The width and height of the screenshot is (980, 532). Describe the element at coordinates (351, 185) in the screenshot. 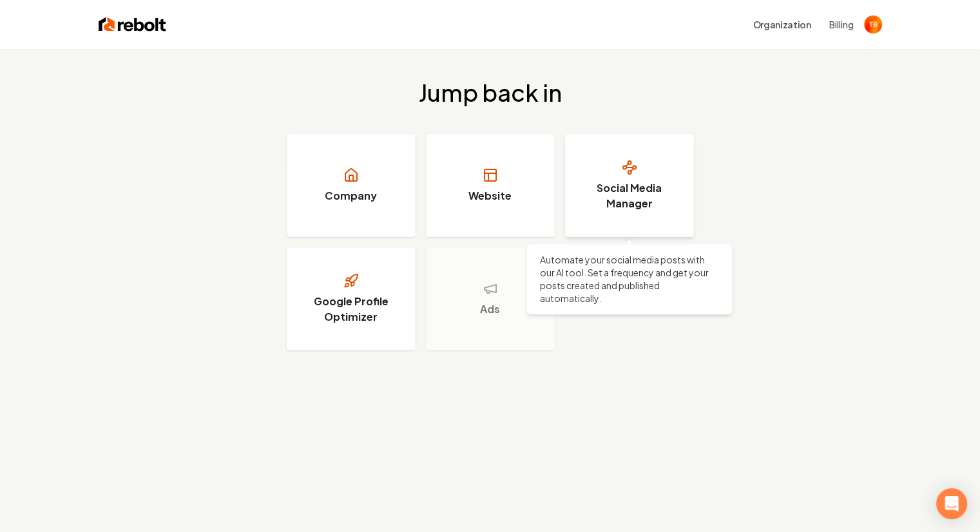

I see `a: Company` at that location.